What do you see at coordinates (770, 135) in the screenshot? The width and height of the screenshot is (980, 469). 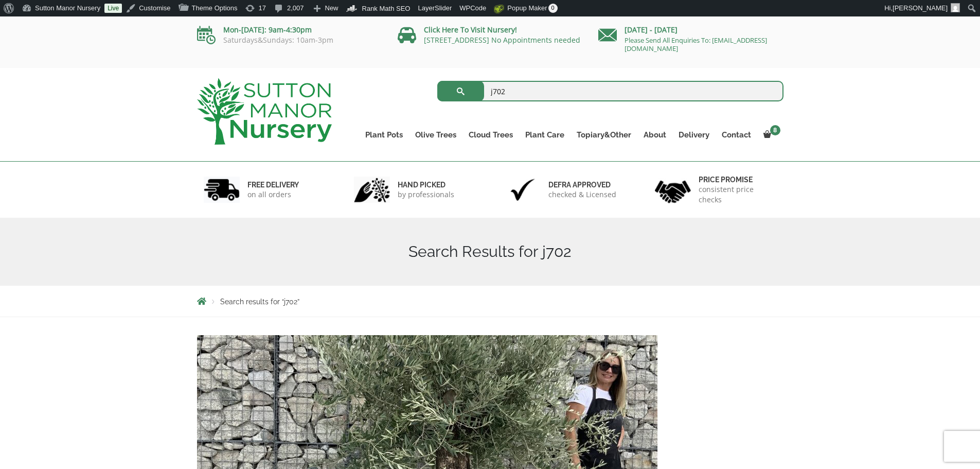 I see `a: 8` at bounding box center [770, 135].